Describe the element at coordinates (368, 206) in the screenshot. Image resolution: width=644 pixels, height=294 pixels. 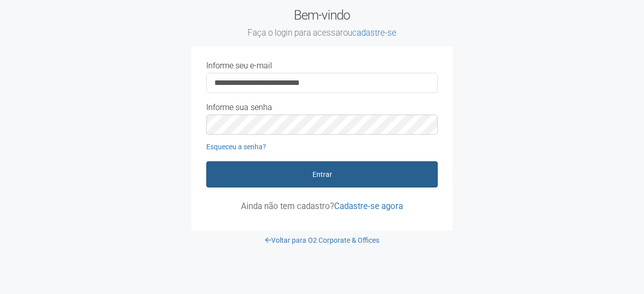
I see `a: Cadastre-se agora` at that location.